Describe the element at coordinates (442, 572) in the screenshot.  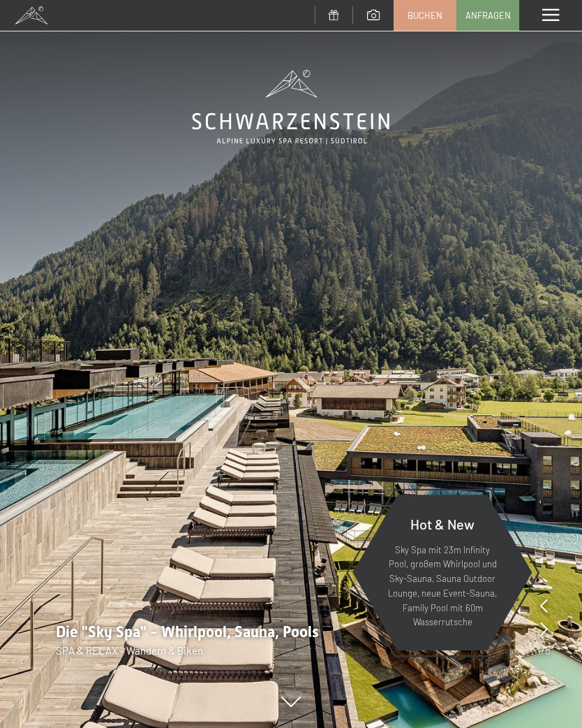
I see `a: Hot & New Sky Spa mit 23m Infinity Pool, großem Whirlpool und Sky-Sauna, Sauna Outdoor Lounge, ne...` at that location.